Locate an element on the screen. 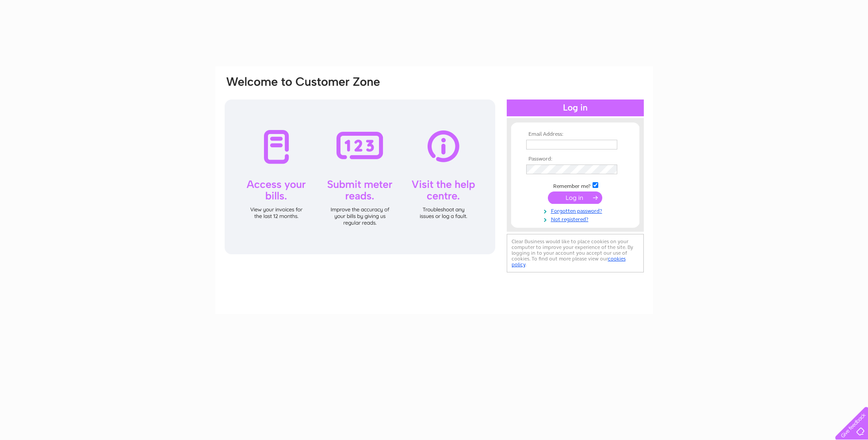 The height and width of the screenshot is (440, 868). th: Email Address: is located at coordinates (575, 134).